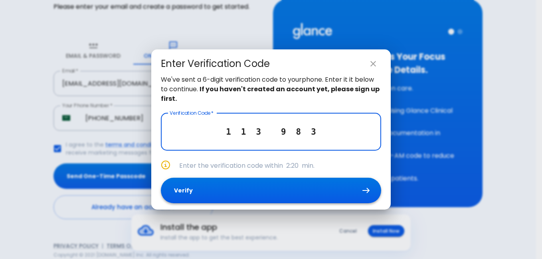  What do you see at coordinates (271, 191) in the screenshot?
I see `button: Verify` at bounding box center [271, 191].